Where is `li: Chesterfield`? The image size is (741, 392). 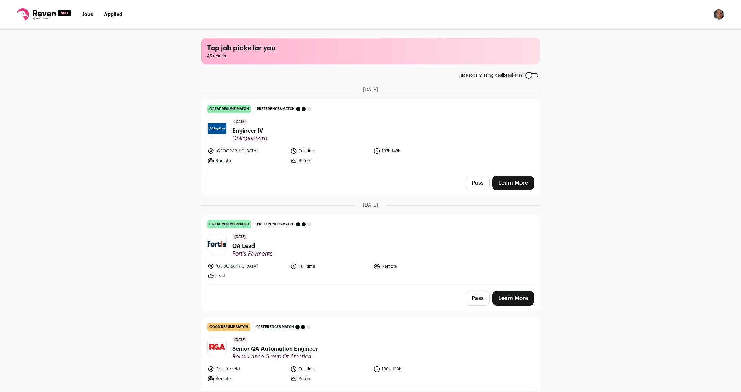 li: Chesterfield is located at coordinates (247, 369).